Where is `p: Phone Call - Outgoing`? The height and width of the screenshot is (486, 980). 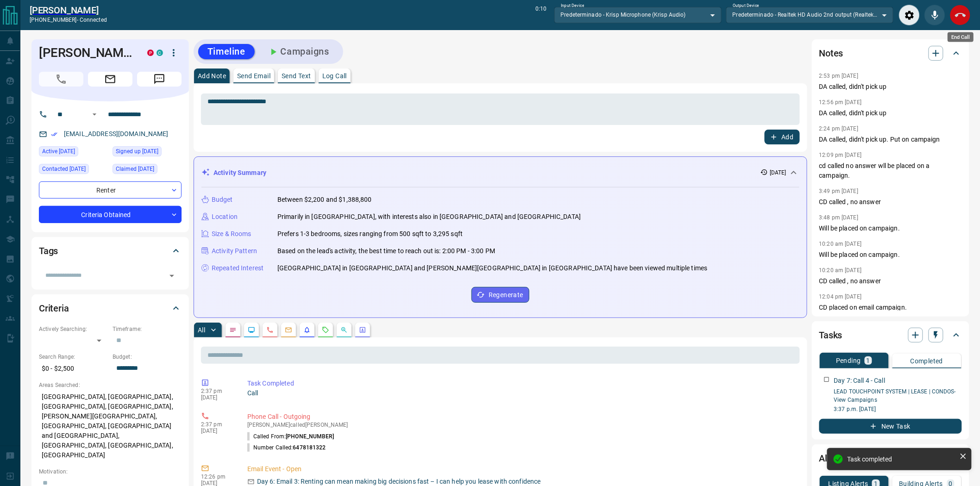
p: Phone Call - Outgoing is located at coordinates (521, 417).